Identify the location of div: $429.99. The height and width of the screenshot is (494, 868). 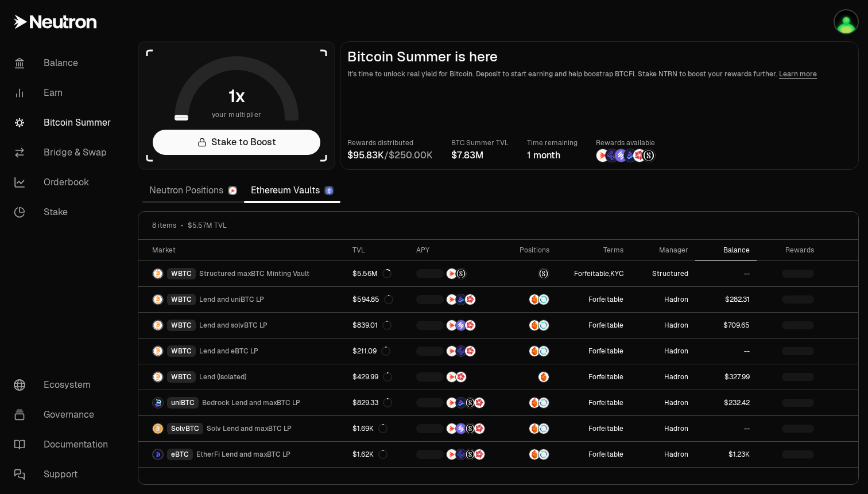
(372, 377).